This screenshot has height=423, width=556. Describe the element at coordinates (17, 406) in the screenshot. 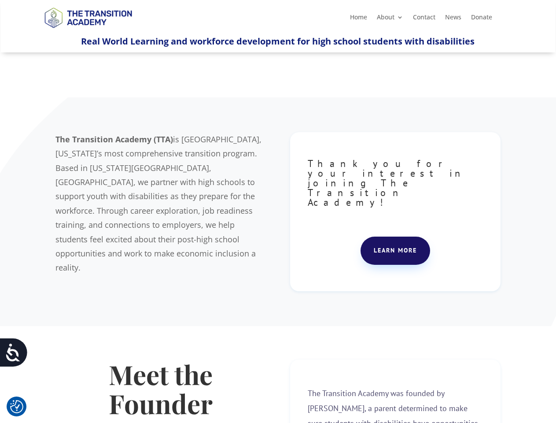

I see `button: Cookie Settings` at that location.